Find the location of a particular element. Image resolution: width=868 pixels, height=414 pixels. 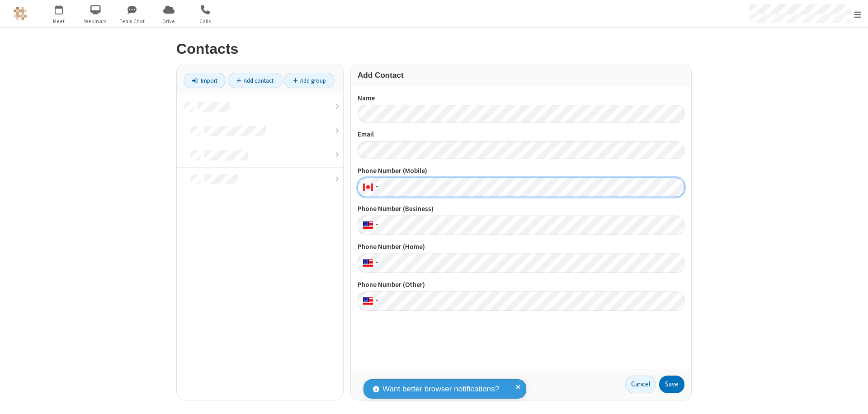

a: Add contact is located at coordinates (255, 81).